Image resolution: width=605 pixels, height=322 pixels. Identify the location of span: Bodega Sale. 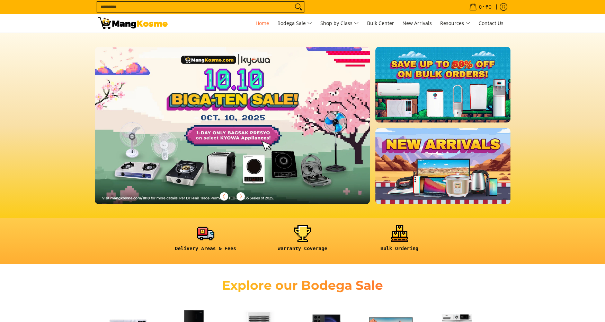
(295, 23).